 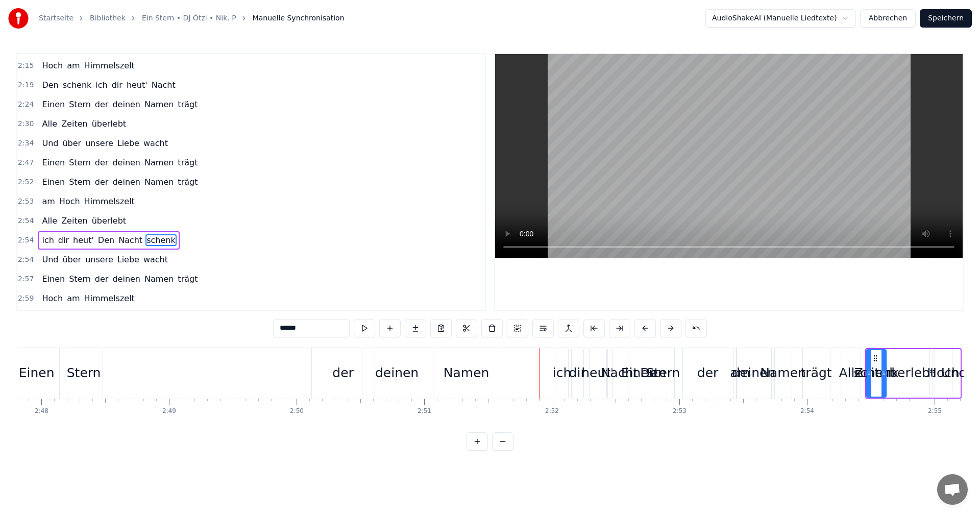 What do you see at coordinates (41, 411) in the screenshot?
I see `div: 2:48` at bounding box center [41, 411].